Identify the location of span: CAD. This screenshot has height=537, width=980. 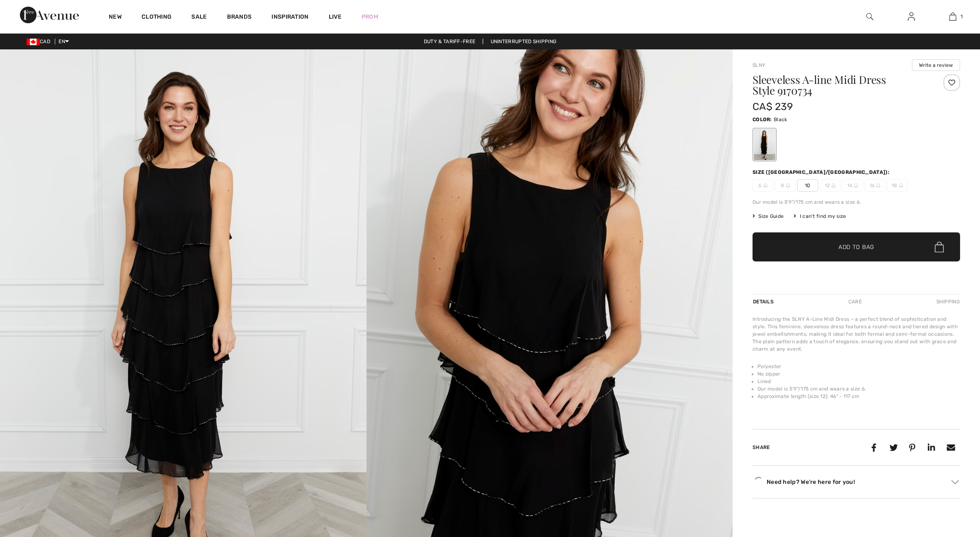
(40, 41).